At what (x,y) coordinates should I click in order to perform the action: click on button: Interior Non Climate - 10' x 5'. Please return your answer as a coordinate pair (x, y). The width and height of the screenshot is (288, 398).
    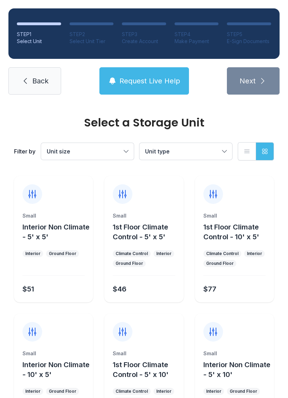
    Looking at the image, I should click on (56, 370).